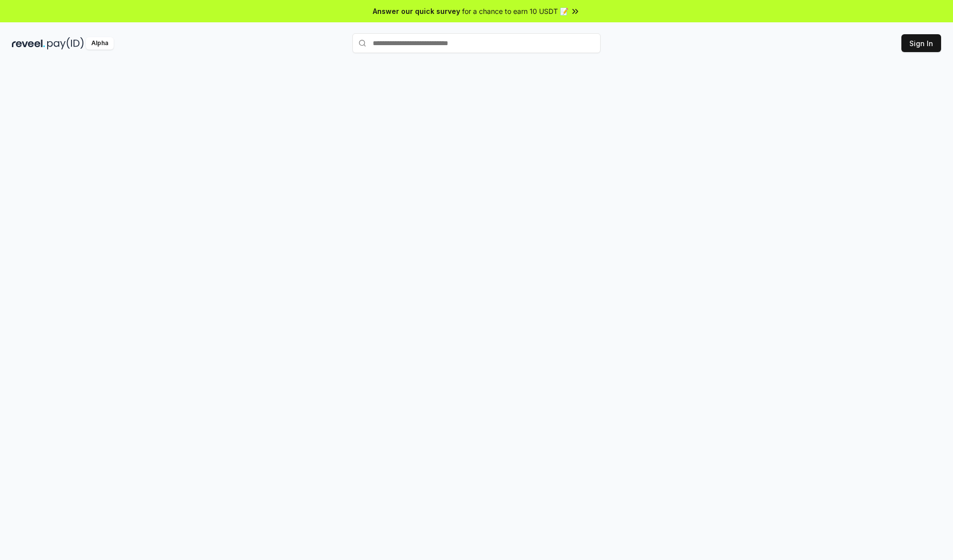 This screenshot has height=560, width=953. Describe the element at coordinates (29, 43) in the screenshot. I see `img: reveel_dark` at that location.